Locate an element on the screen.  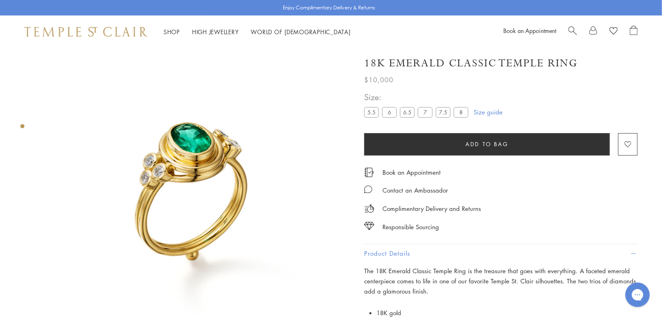
span: $10,000 is located at coordinates (379, 80).